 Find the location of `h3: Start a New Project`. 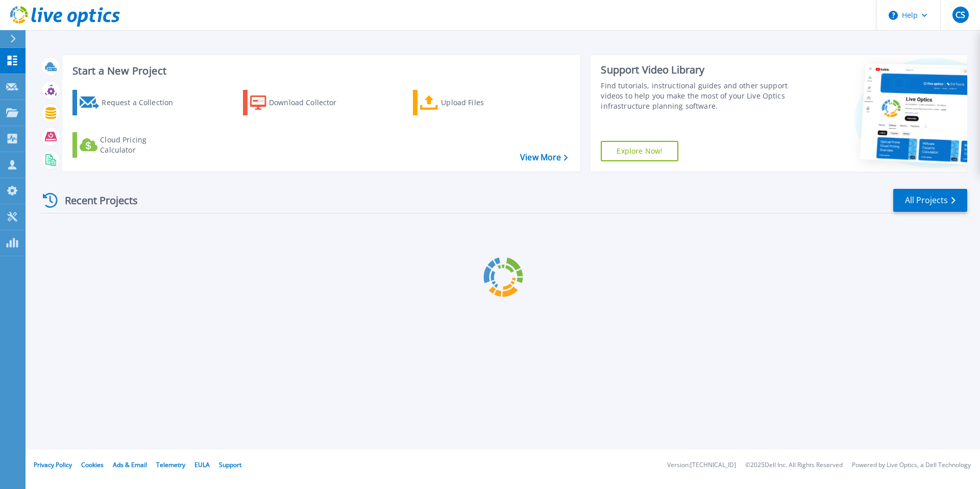

h3: Start a New Project is located at coordinates (320, 71).